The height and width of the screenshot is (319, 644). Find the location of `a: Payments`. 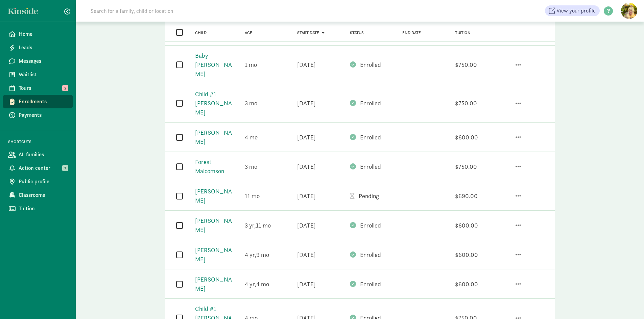

a: Payments is located at coordinates (38, 115).